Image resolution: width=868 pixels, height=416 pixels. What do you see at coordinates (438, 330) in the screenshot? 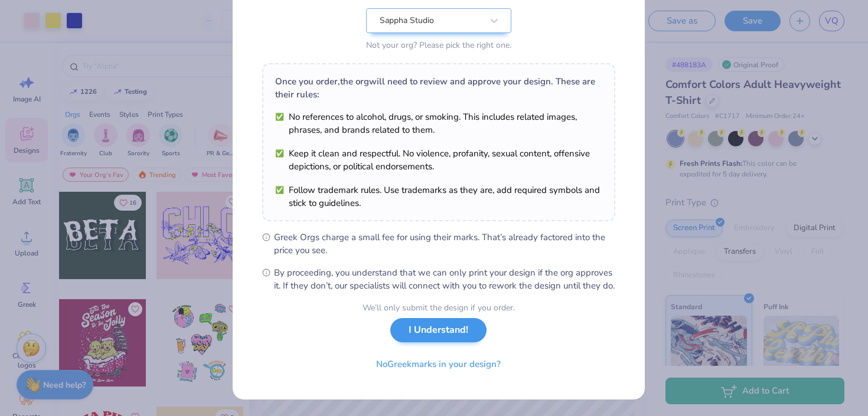
I see `button: I Understand!` at bounding box center [438, 330].